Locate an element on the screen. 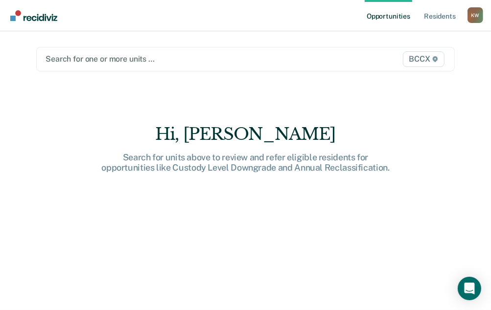  button: Profile dropdown button is located at coordinates (475, 15).